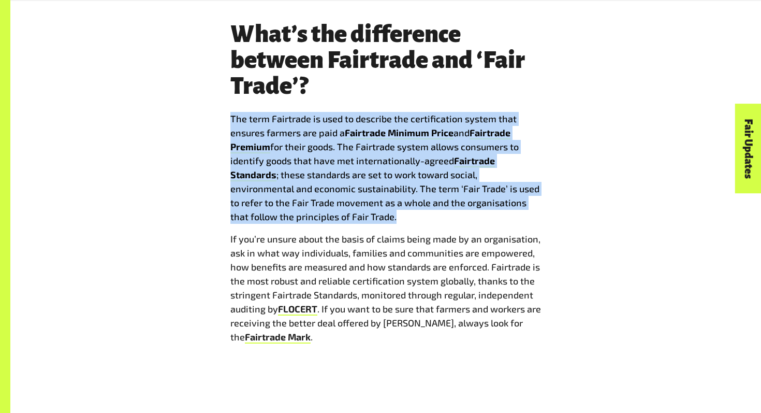 The image size is (761, 413). What do you see at coordinates (386, 60) in the screenshot?
I see `h2: What’s the difference between Fairtrade and ‘Fair Trade’?` at bounding box center [386, 60].